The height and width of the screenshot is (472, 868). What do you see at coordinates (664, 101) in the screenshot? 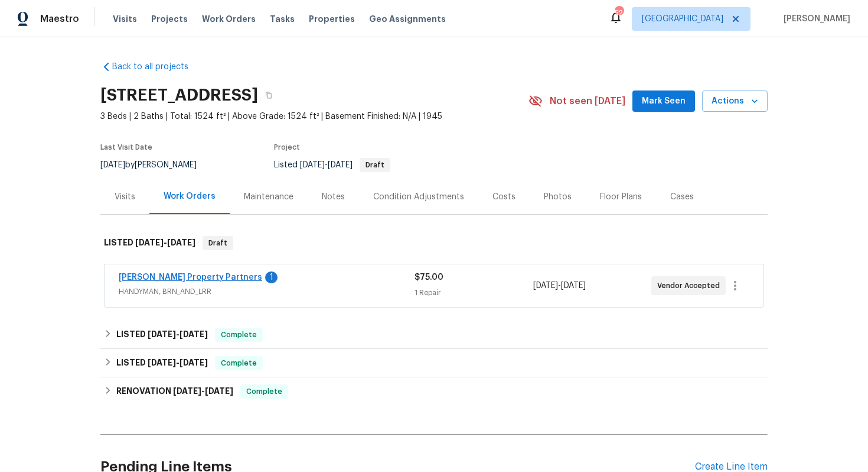
I see `span: Mark Seen` at bounding box center [664, 101].